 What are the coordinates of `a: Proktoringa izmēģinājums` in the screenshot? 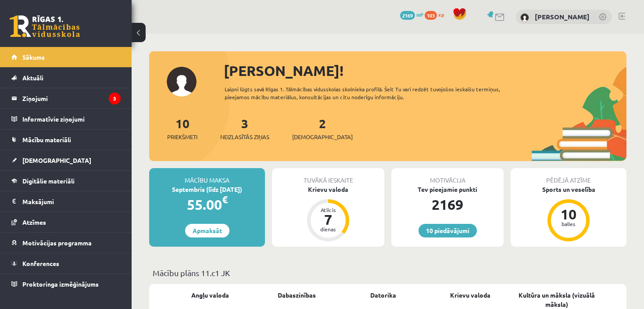 It's located at (66, 284).